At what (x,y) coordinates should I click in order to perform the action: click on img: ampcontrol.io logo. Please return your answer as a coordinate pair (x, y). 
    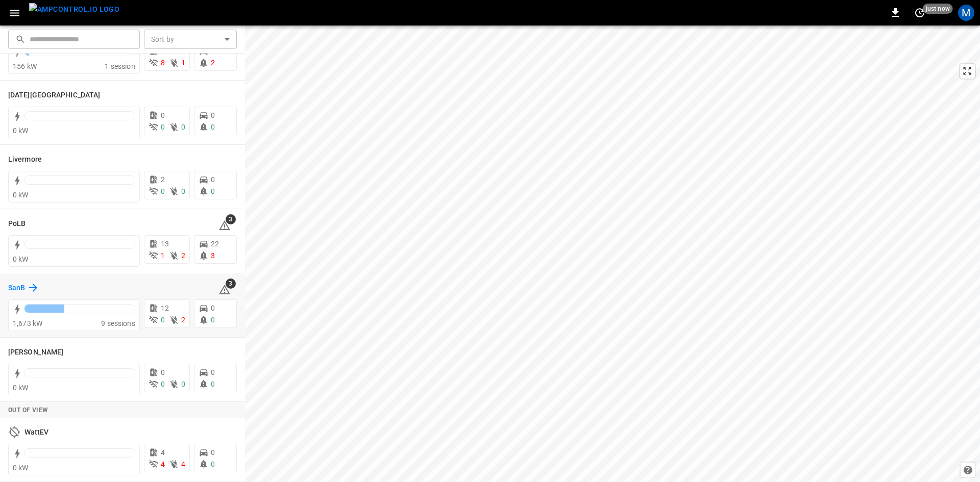
    Looking at the image, I should click on (74, 9).